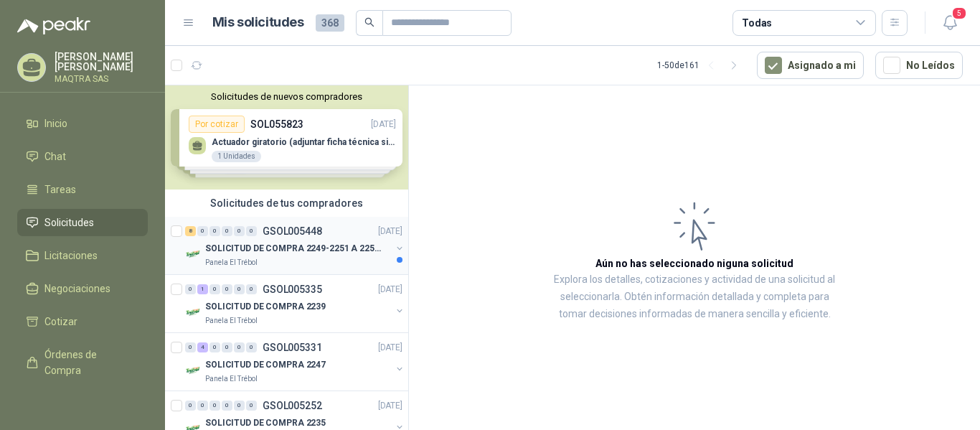 This screenshot has width=980, height=430. Describe the element at coordinates (330, 23) in the screenshot. I see `span: 368` at that location.